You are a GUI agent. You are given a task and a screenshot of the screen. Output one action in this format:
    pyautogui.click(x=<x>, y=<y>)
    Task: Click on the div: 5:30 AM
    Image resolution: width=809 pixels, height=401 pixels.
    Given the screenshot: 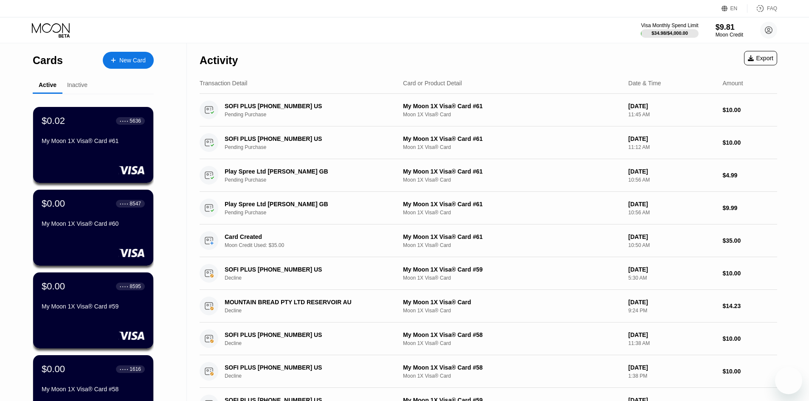 What is the action you would take?
    pyautogui.click(x=672, y=278)
    